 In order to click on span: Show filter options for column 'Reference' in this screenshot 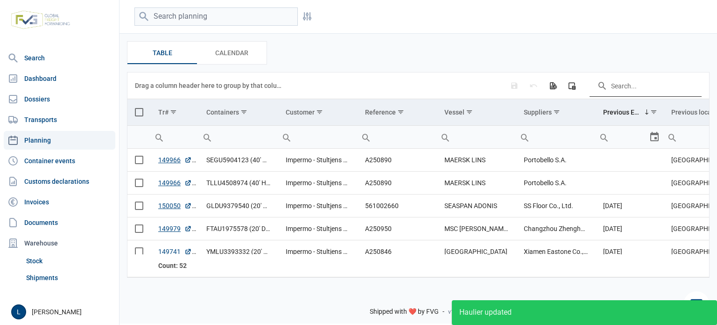, I will do `click(401, 112)`.